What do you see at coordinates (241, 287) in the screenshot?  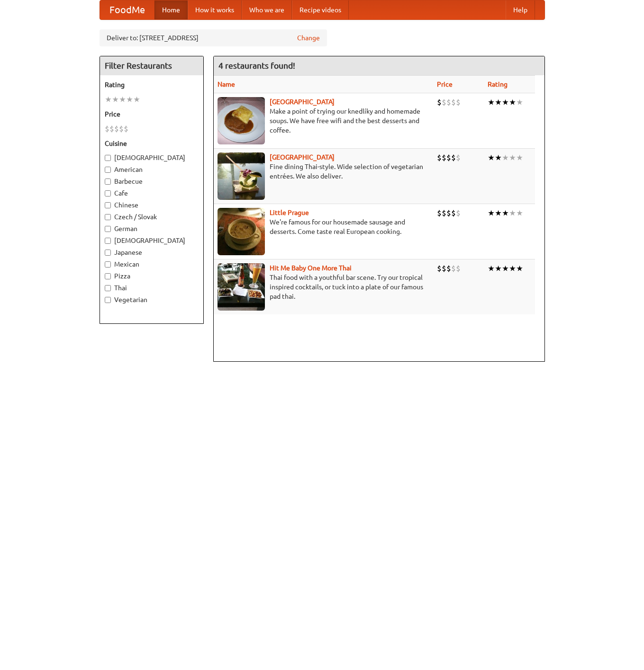 I see `img: babythai.jpg` at bounding box center [241, 287].